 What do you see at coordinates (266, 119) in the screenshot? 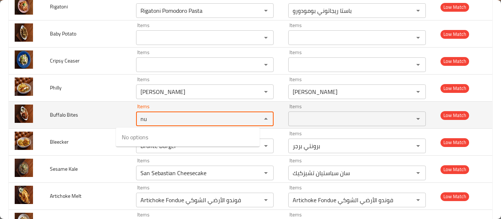
I see `button: Close` at bounding box center [266, 119].